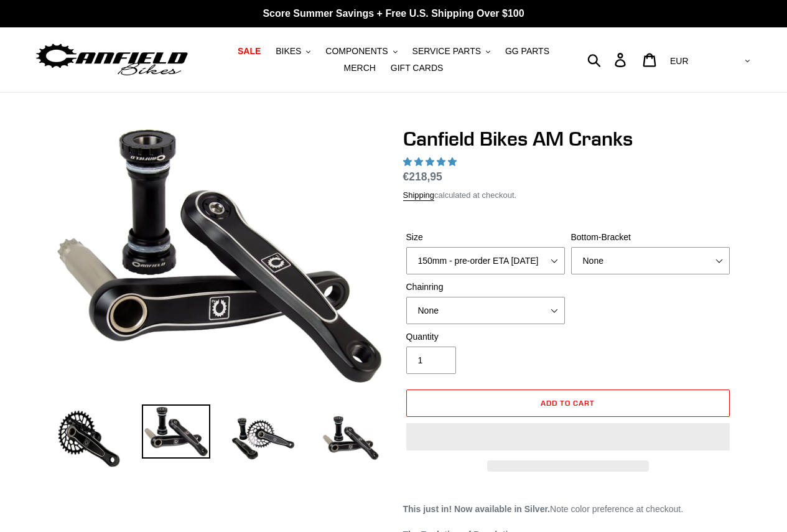  I want to click on label: Size, so click(485, 237).